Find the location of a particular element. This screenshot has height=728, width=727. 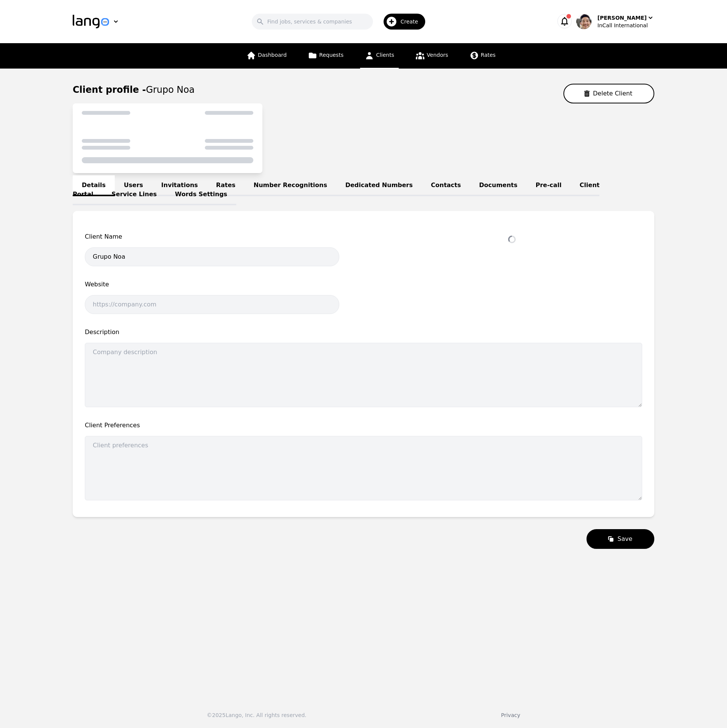

img: User Profile is located at coordinates (584, 22).